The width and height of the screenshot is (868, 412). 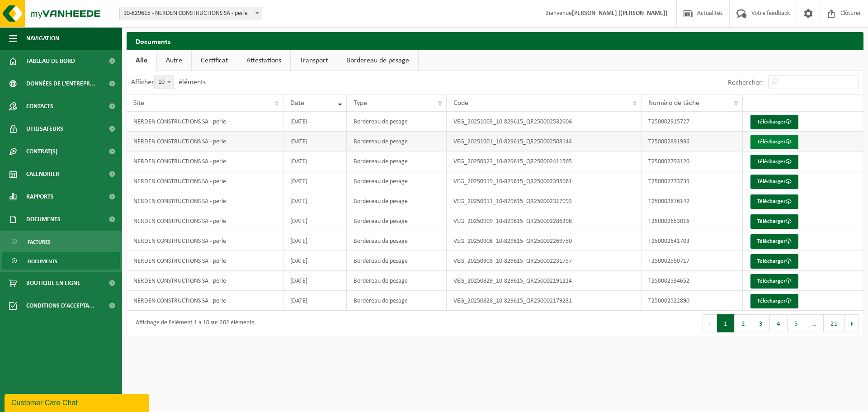 What do you see at coordinates (214, 61) in the screenshot?
I see `a: Certificat` at bounding box center [214, 61].